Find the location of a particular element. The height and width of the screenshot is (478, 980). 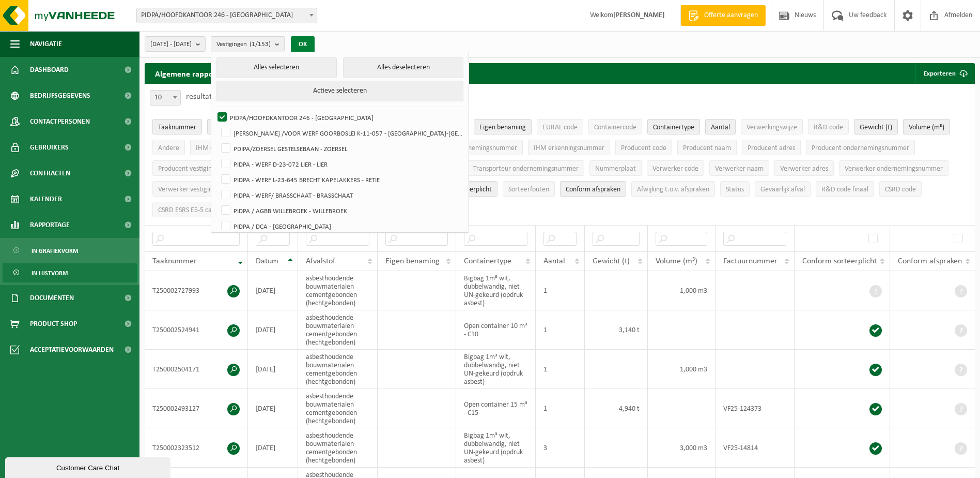

span: Containercode is located at coordinates (615, 128).